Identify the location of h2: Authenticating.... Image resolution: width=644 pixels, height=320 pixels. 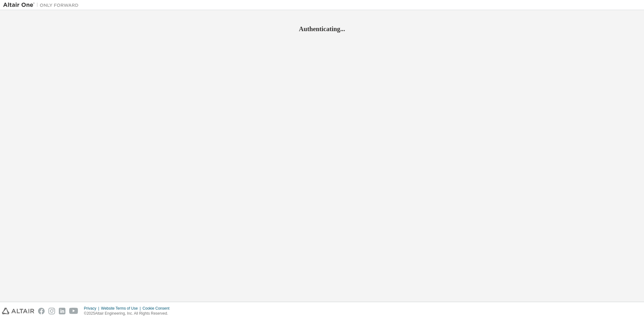
(322, 29).